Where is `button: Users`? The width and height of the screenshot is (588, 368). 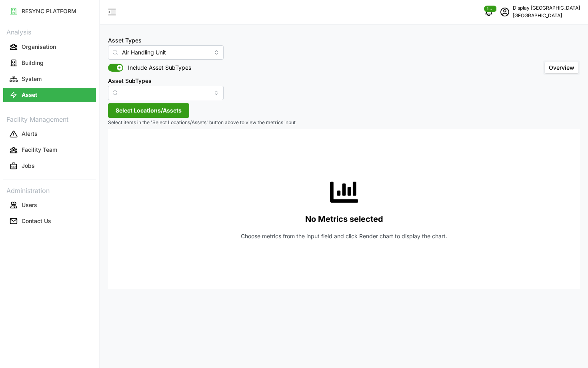 button: Users is located at coordinates (49, 205).